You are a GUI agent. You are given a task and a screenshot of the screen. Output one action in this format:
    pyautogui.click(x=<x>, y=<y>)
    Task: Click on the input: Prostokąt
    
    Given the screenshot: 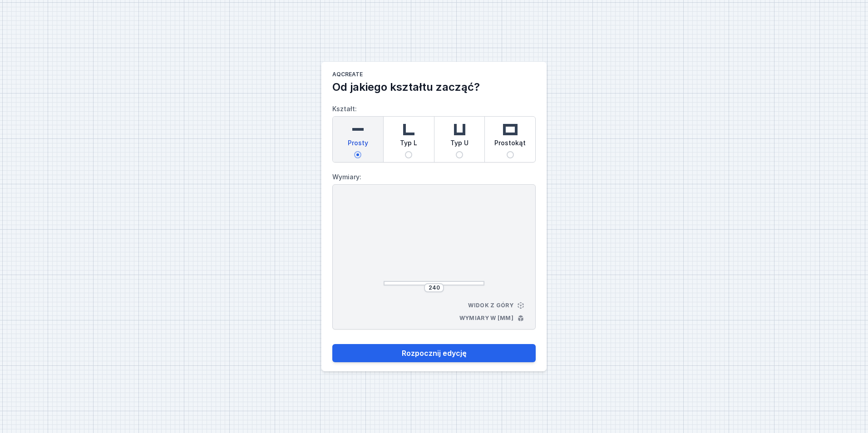 What is the action you would take?
    pyautogui.click(x=510, y=155)
    